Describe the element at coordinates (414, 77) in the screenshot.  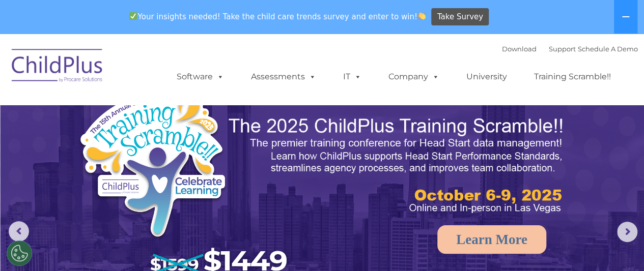
I see `a: Company` at that location.